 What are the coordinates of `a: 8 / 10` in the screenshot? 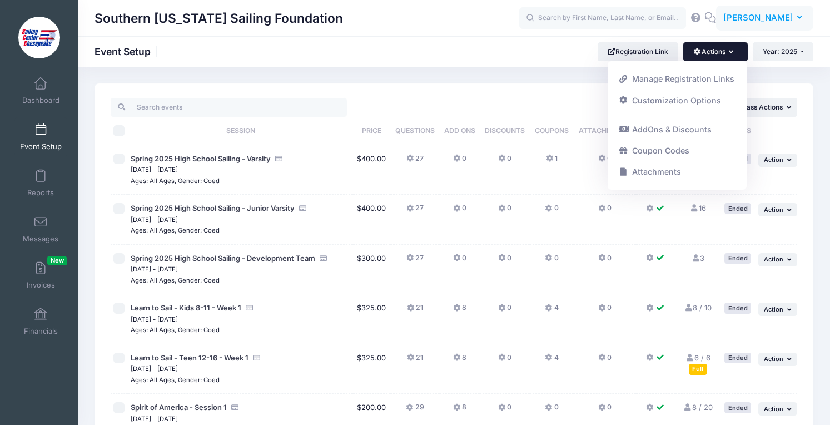 It's located at (698, 307).